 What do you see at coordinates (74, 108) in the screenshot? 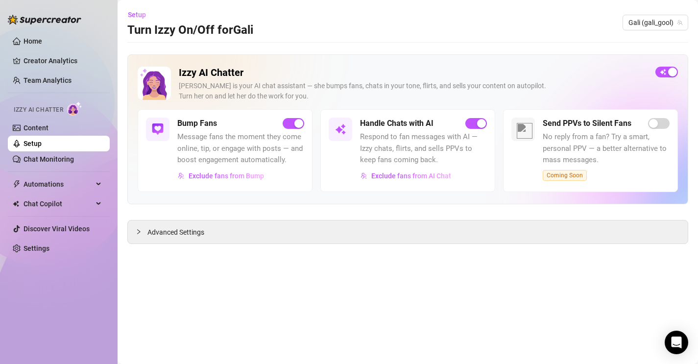
I see `img: AI Chatter` at bounding box center [74, 108].